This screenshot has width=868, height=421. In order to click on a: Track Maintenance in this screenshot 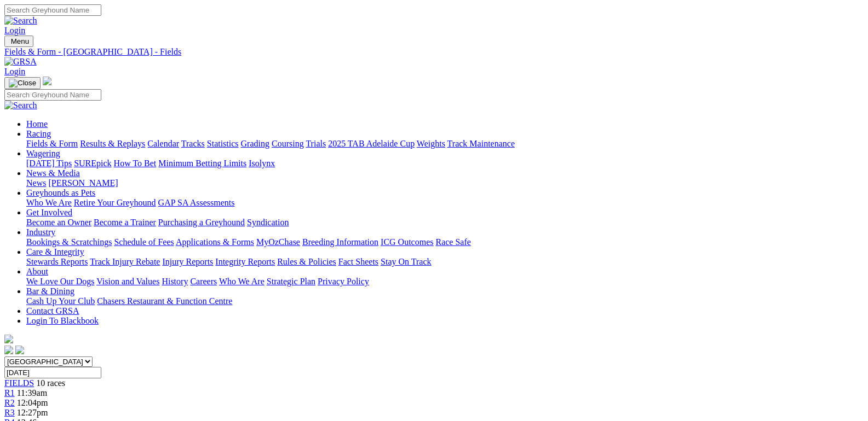, I will do `click(481, 143)`.